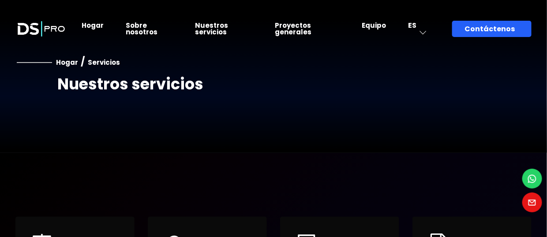  What do you see at coordinates (293, 29) in the screenshot?
I see `font: Proyectos generales` at bounding box center [293, 29].